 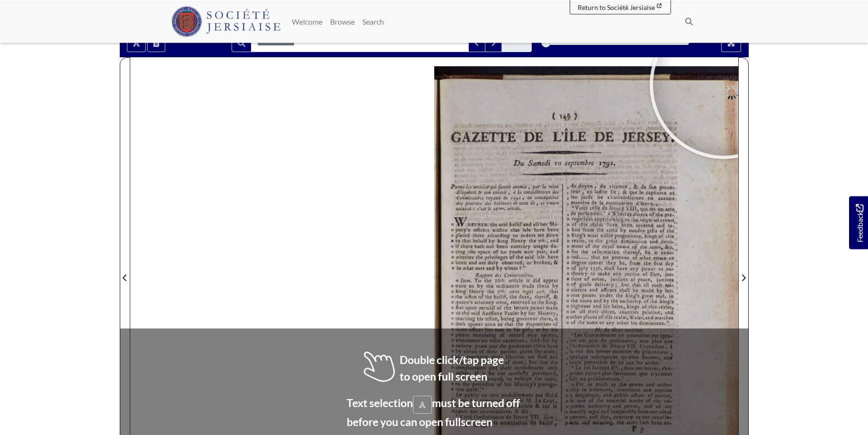 I want to click on a: Browse, so click(x=342, y=22).